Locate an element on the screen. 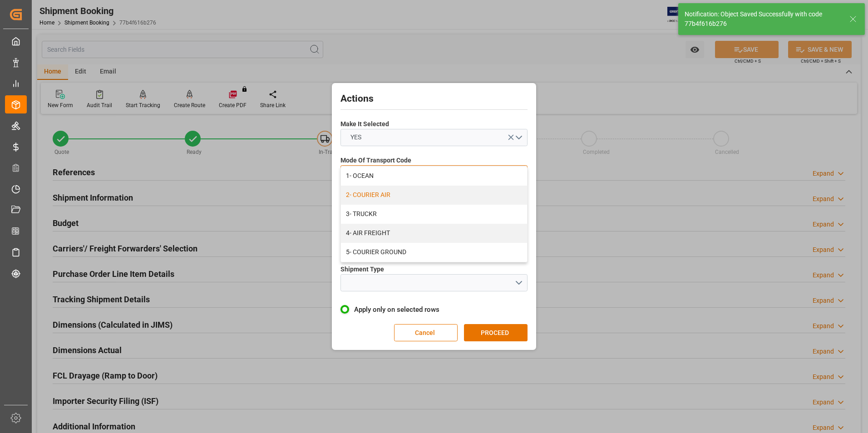  div: 5- COURIER GROUND is located at coordinates (434, 252).